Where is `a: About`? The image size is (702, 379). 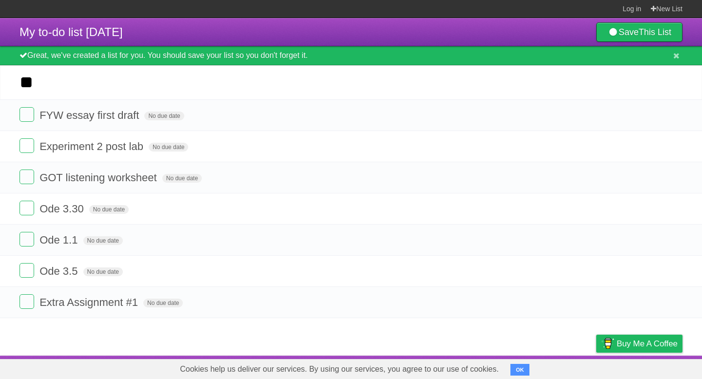
a: About is located at coordinates (477, 368).